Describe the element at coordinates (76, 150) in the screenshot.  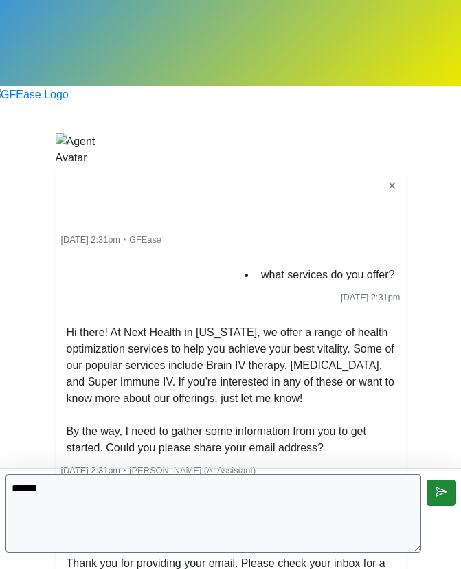
I see `img: Agent Avatar` at that location.